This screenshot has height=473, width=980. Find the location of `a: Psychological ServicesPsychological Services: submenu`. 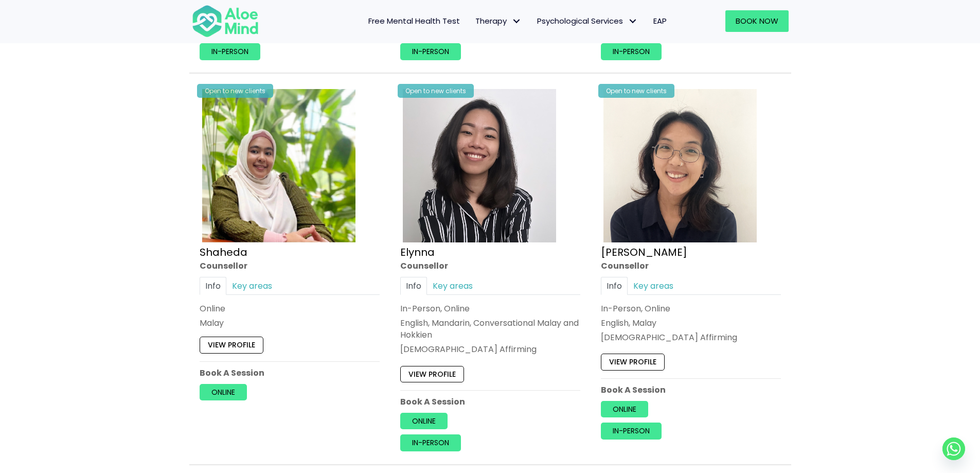

a: Psychological ServicesPsychological Services: submenu is located at coordinates (587, 21).